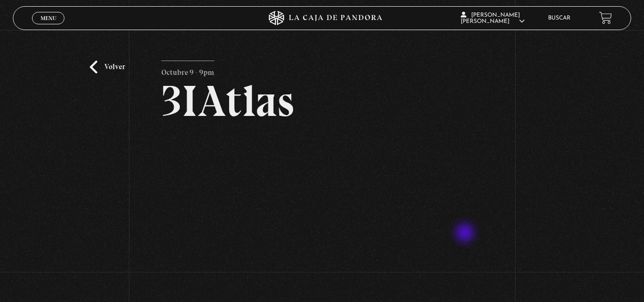  Describe the element at coordinates (605, 18) in the screenshot. I see `a: View your shopping cart` at that location.